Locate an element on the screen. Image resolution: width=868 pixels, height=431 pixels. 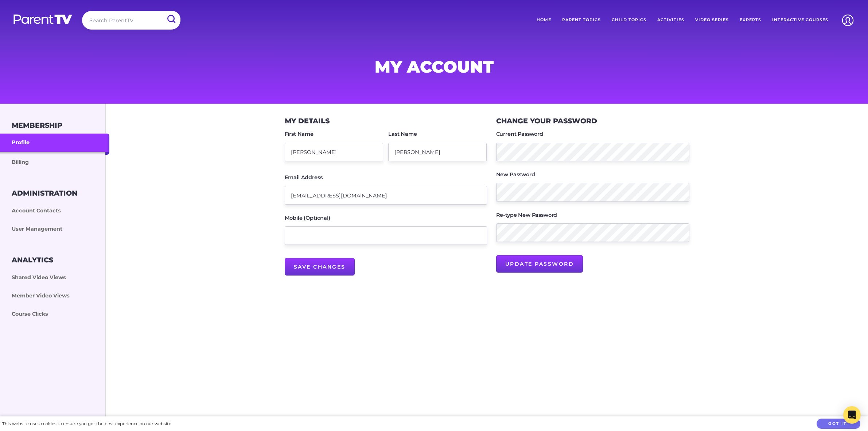
a: Parent Topics is located at coordinates (581, 20).